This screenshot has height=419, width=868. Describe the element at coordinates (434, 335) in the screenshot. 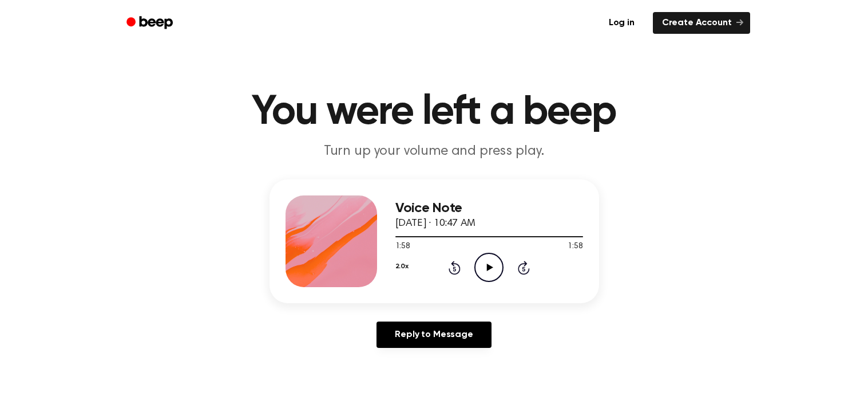

I see `a: Reply to Message` at that location.